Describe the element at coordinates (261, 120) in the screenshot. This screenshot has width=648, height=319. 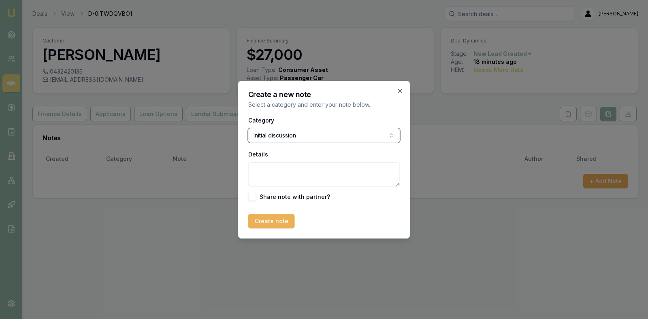
I see `label: Category` at that location.